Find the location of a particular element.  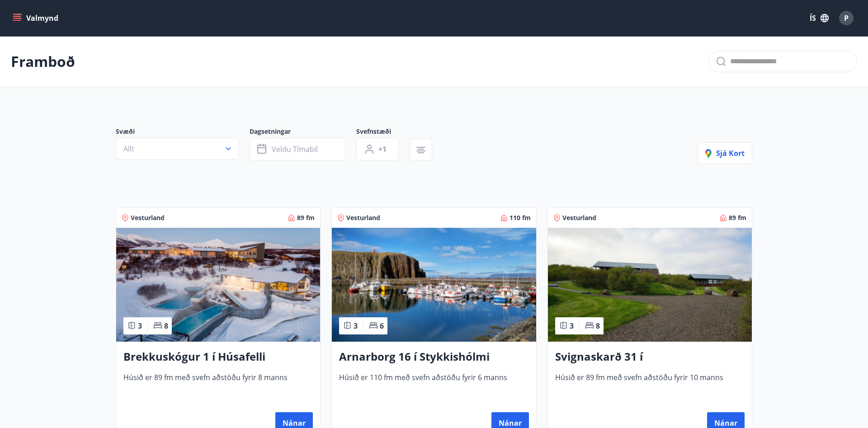

span: 6 is located at coordinates (382, 326).